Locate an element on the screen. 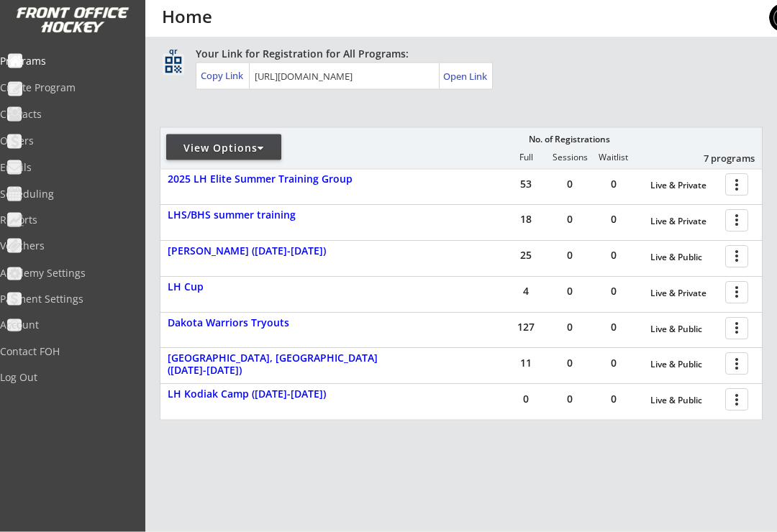 This screenshot has height=532, width=777. div: 11 is located at coordinates (526, 364).